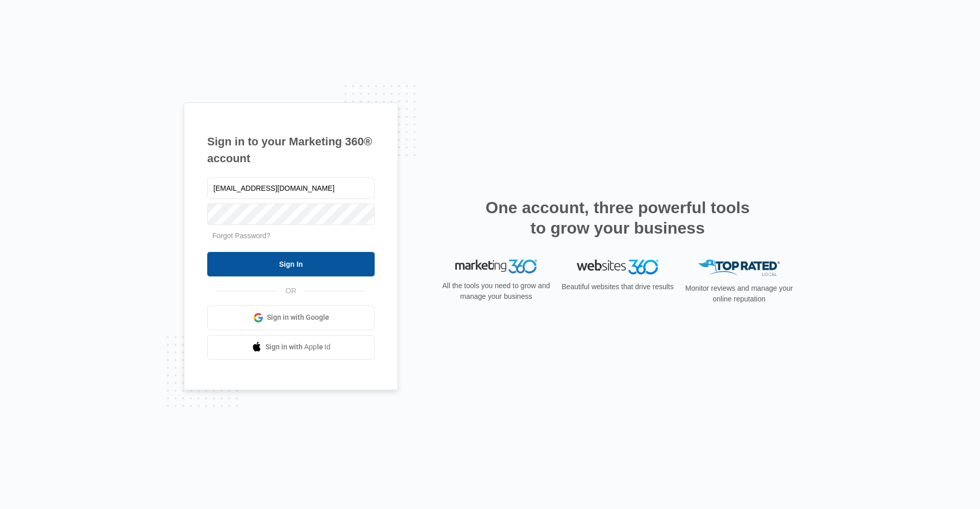  Describe the element at coordinates (618, 287) in the screenshot. I see `p: Beautiful websites that drive results` at that location.